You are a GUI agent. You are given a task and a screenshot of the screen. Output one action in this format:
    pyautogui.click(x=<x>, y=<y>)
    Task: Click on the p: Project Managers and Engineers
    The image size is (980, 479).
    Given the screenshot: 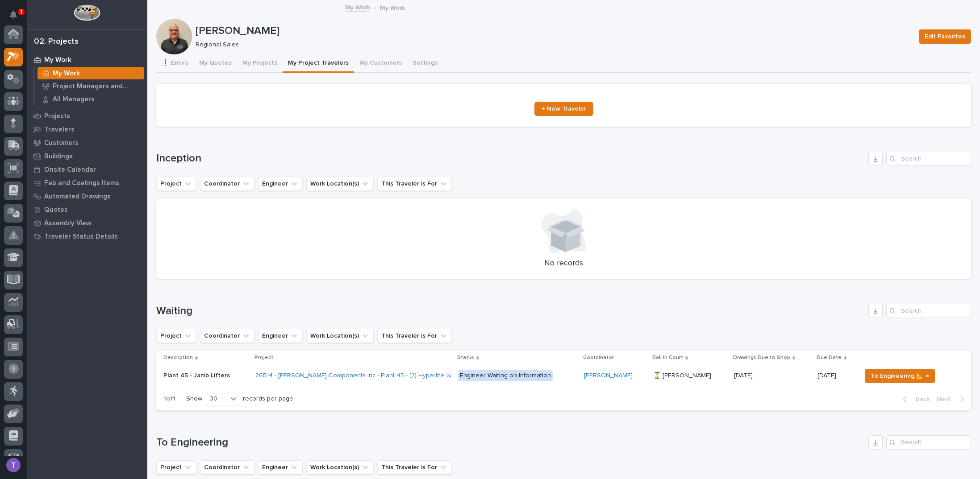 What is the action you would take?
    pyautogui.click(x=96, y=86)
    